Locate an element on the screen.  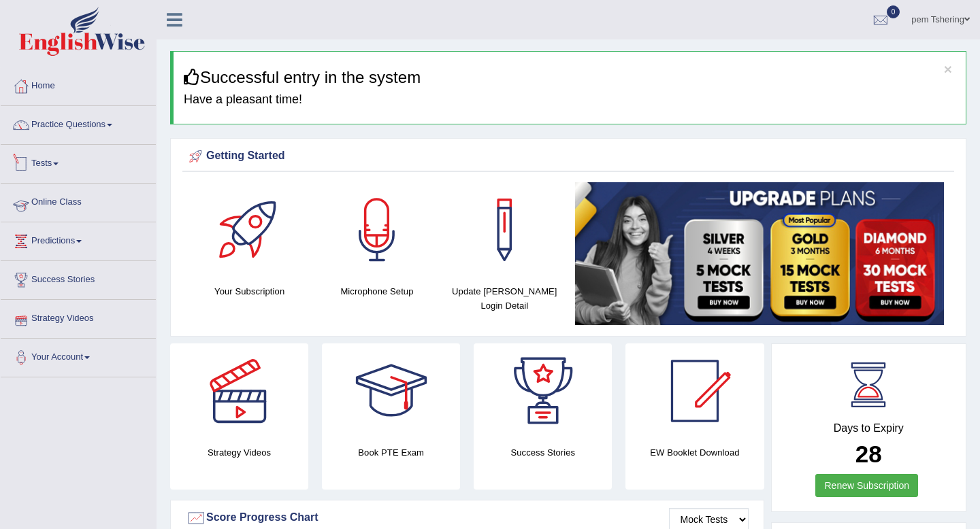
h4: Strategy Videos is located at coordinates (239, 452).